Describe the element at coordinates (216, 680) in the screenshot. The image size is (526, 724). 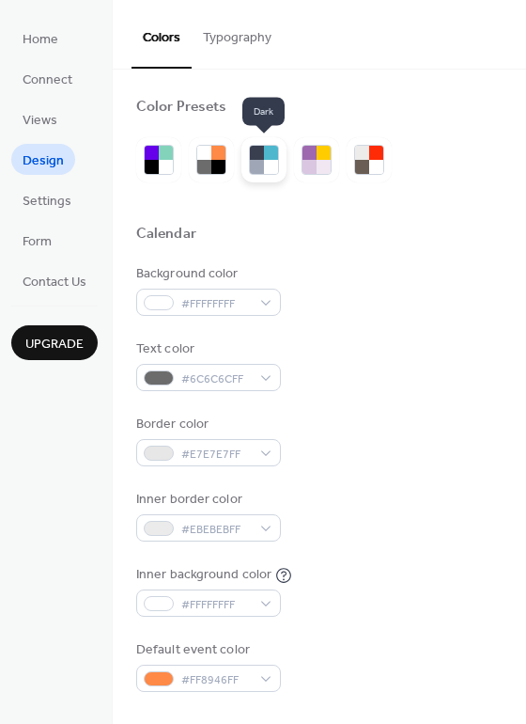
I see `span: #FF8946FF` at that location.